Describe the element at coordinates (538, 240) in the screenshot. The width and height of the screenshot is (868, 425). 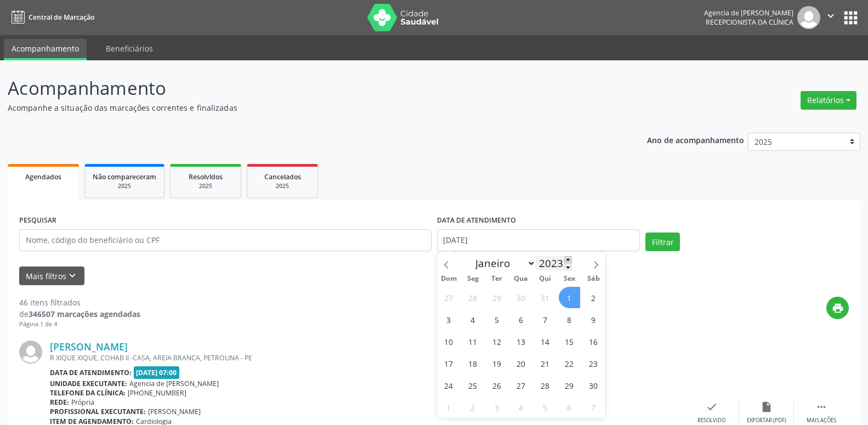
I see `input: Selecione um intervalo` at that location.